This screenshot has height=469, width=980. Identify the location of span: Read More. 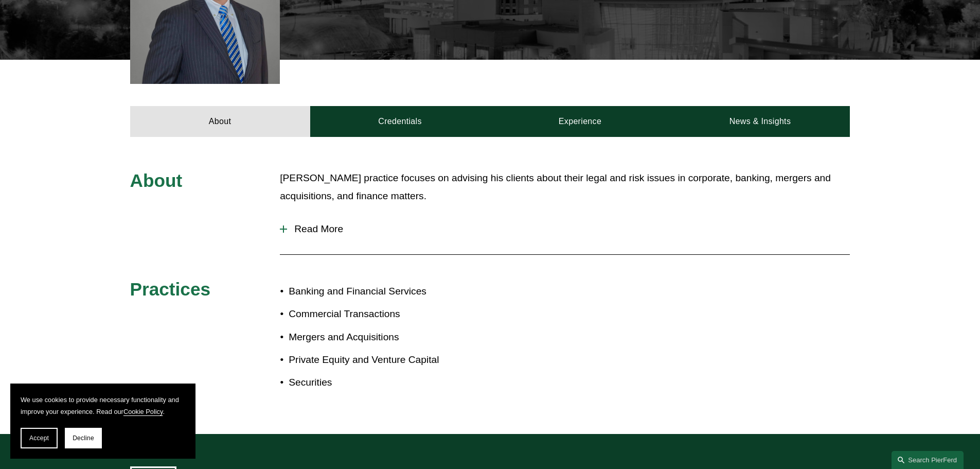
(568, 229).